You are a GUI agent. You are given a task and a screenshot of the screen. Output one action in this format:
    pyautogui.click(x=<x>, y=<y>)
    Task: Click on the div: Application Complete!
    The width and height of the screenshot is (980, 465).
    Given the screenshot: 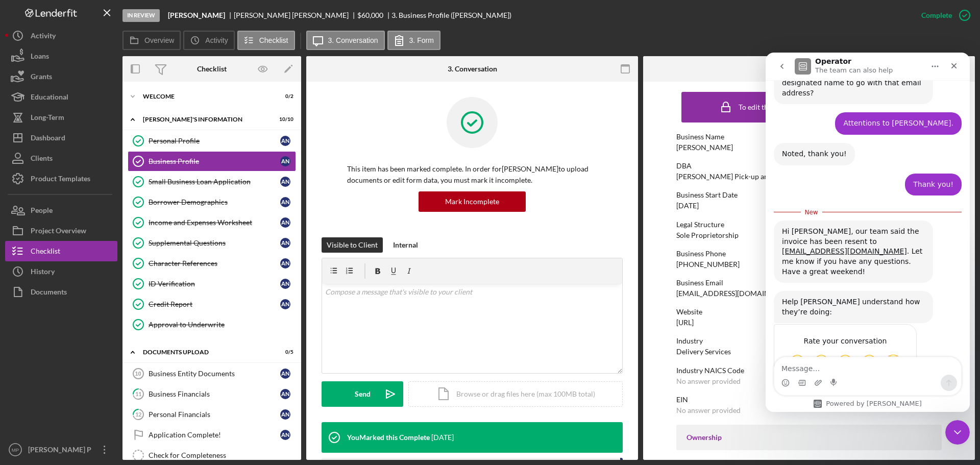 What is the action you would take?
    pyautogui.click(x=214, y=435)
    